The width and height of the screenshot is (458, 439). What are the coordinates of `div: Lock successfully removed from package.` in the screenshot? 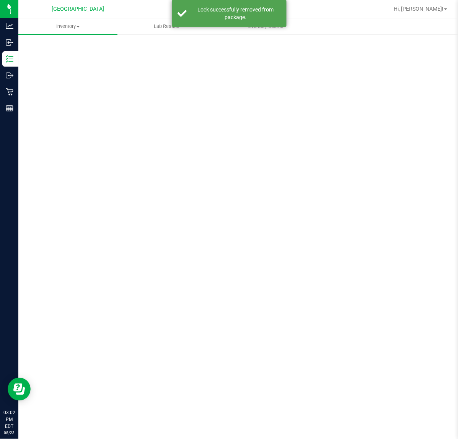 It's located at (236, 13).